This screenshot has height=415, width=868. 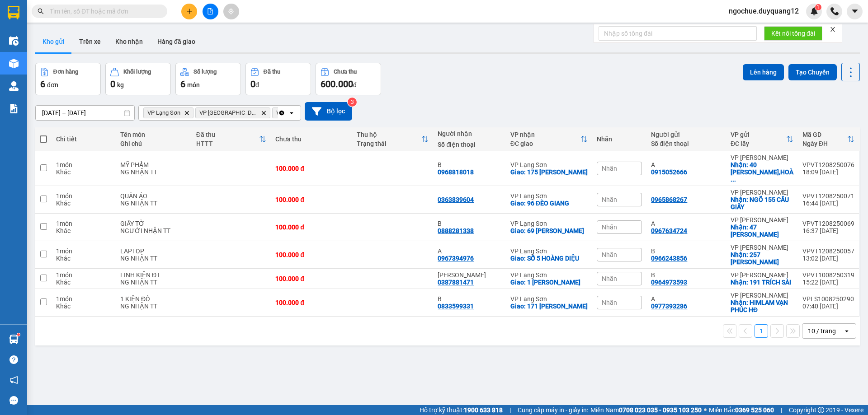 What do you see at coordinates (855, 12) in the screenshot?
I see `span: caret-down` at bounding box center [855, 12].